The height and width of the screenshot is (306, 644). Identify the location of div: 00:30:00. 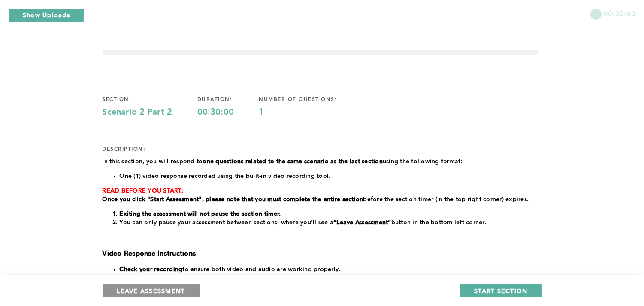
(228, 113).